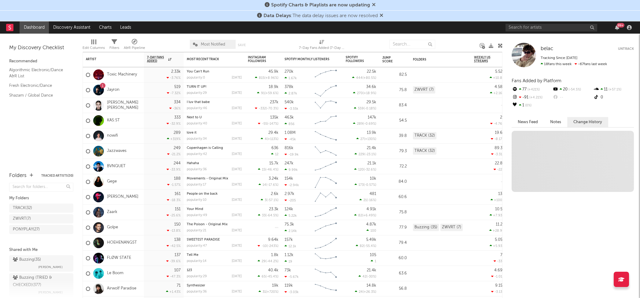 The height and width of the screenshot is (298, 640). Describe the element at coordinates (360, 215) in the screenshot. I see `span: 82` at that location.